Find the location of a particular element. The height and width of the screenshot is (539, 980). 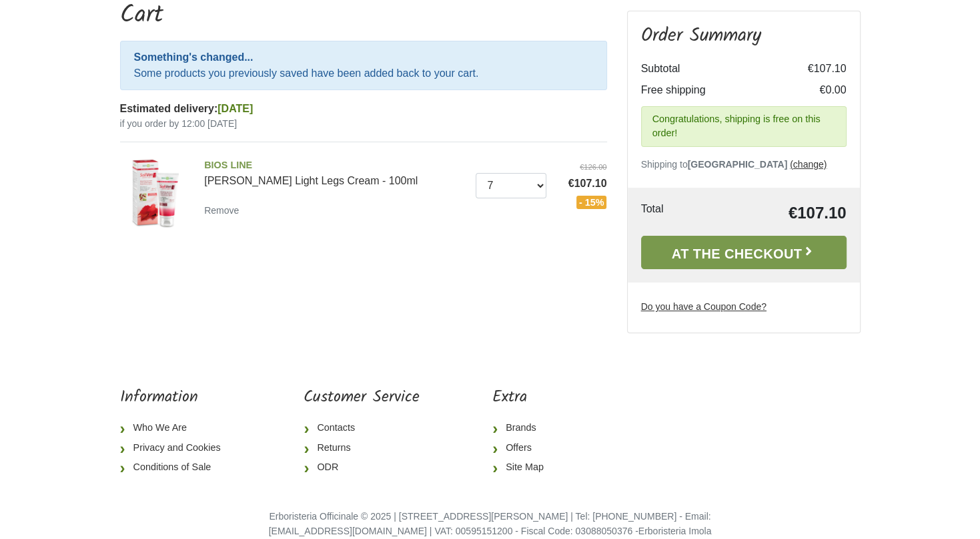

a: (change) is located at coordinates (807, 164).